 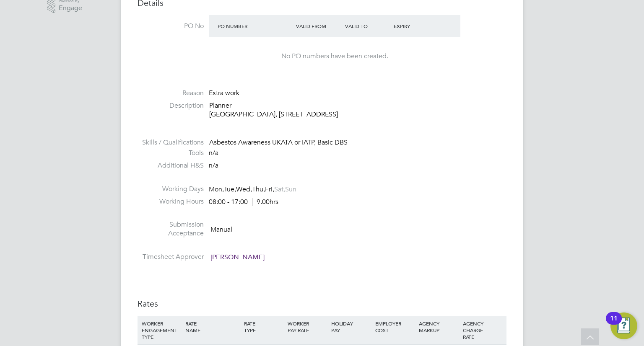 I want to click on label: Submission Acceptance, so click(x=171, y=229).